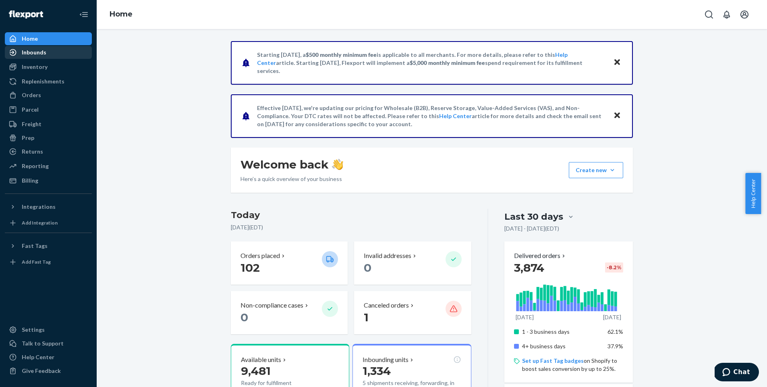 The image size is (767, 387). What do you see at coordinates (377, 371) in the screenshot?
I see `span: 1,334` at bounding box center [377, 371].